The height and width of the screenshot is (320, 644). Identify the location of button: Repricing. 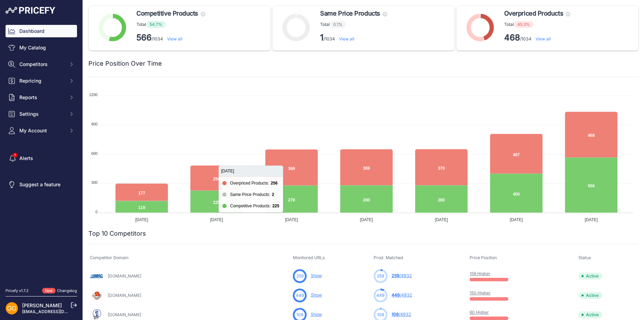
(41, 81).